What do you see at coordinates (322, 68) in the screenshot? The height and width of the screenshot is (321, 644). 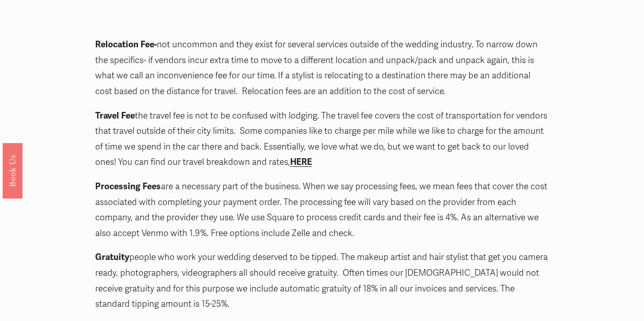 I see `p: not uncommon and they exist for several services outside of the wedding industry. To narrow down ...` at bounding box center [322, 68].